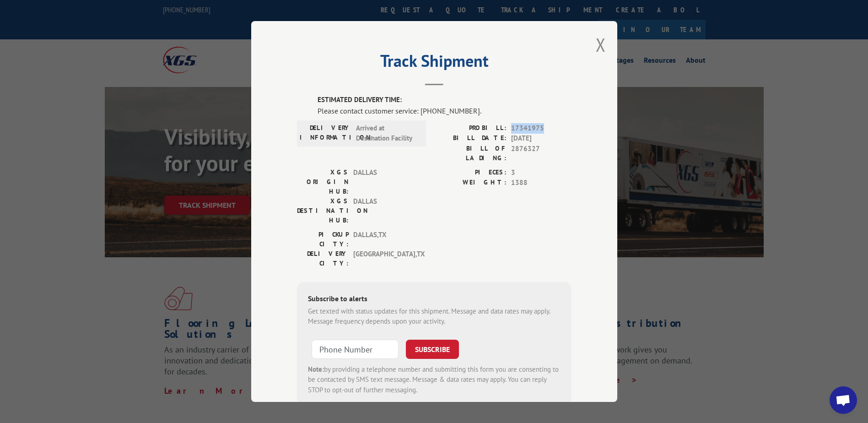 Image resolution: width=868 pixels, height=423 pixels. What do you see at coordinates (843, 400) in the screenshot?
I see `div: Open chat` at bounding box center [843, 400].